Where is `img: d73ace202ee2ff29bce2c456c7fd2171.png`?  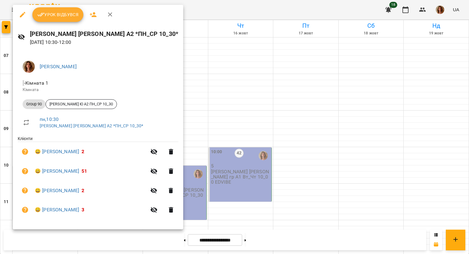
img: d73ace202ee2ff29bce2c456c7fd2171.png is located at coordinates (29, 67).